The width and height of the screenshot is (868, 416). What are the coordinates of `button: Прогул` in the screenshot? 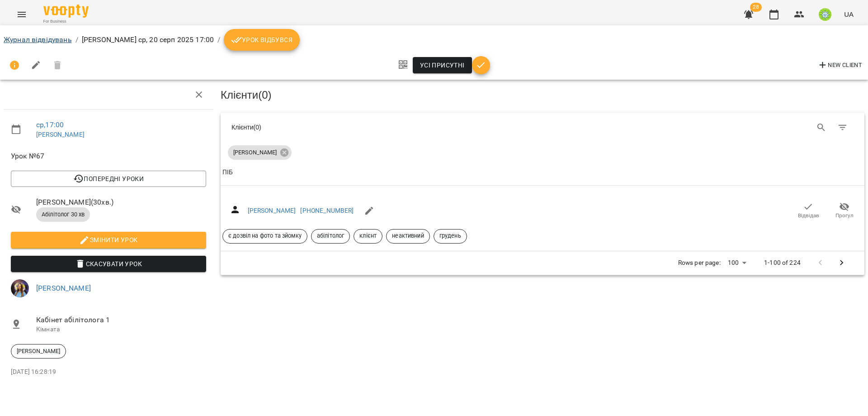 It's located at (844, 211).